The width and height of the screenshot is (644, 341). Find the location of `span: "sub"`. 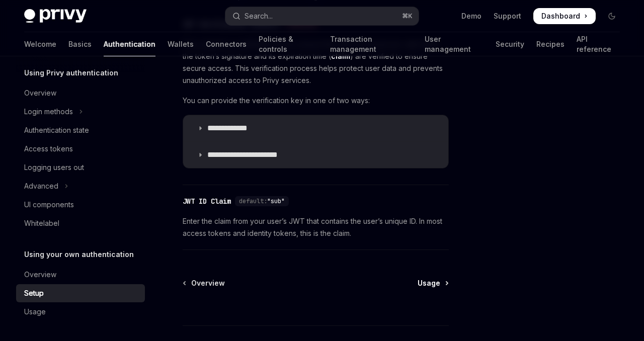

span: "sub" is located at coordinates (276, 201).